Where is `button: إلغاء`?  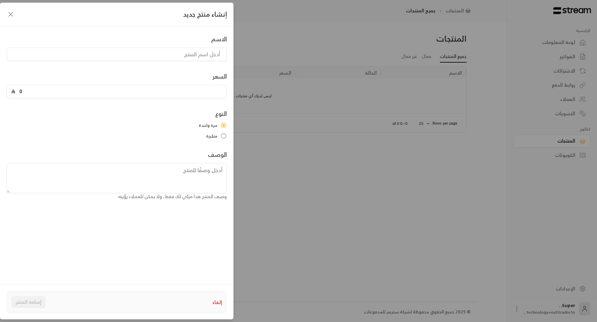
button: إلغاء is located at coordinates (217, 302).